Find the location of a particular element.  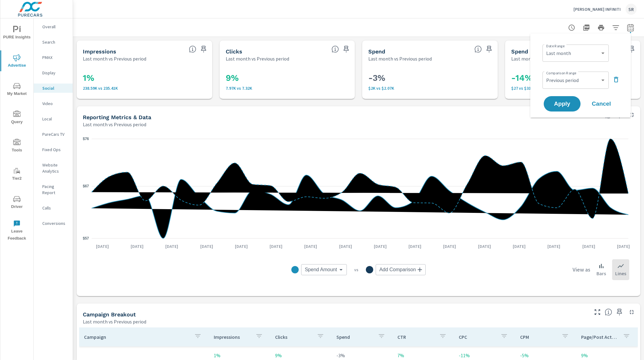

p: Social is located at coordinates (55, 88).